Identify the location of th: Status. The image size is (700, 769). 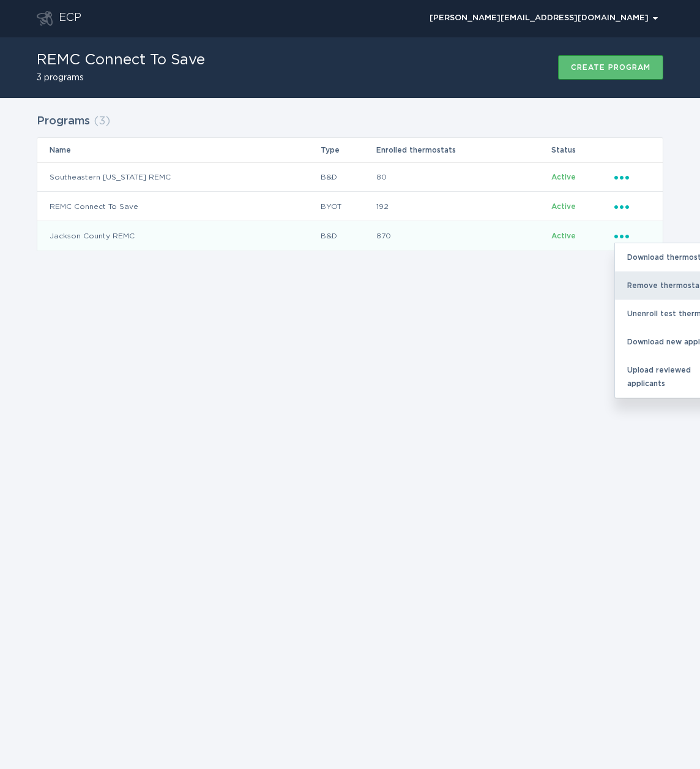
(582, 150).